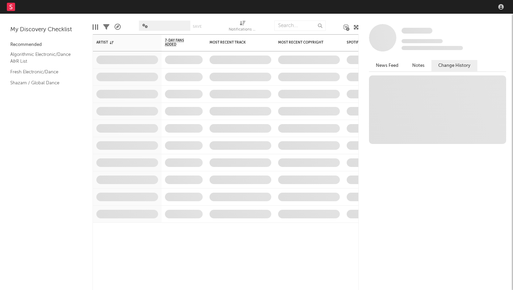 The height and width of the screenshot is (290, 513). What do you see at coordinates (304, 43) in the screenshot?
I see `div: Most Recent Copyright` at bounding box center [304, 43].